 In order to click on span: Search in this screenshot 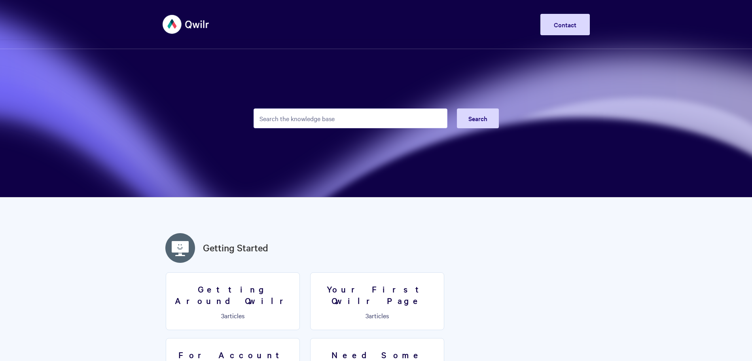, I will do `click(478, 118)`.